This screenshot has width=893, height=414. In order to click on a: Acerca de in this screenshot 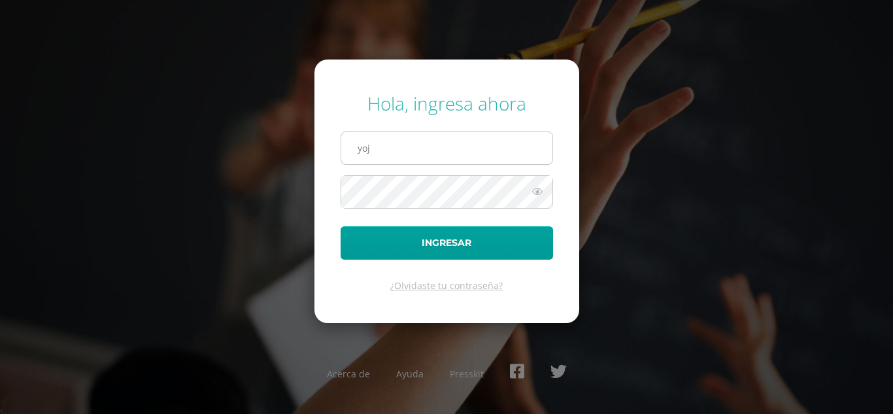, I will do `click(348, 373)`.